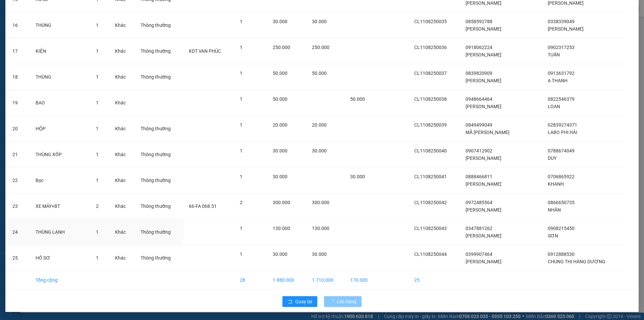 The image size is (644, 320). I want to click on span: 0918062224, so click(479, 47).